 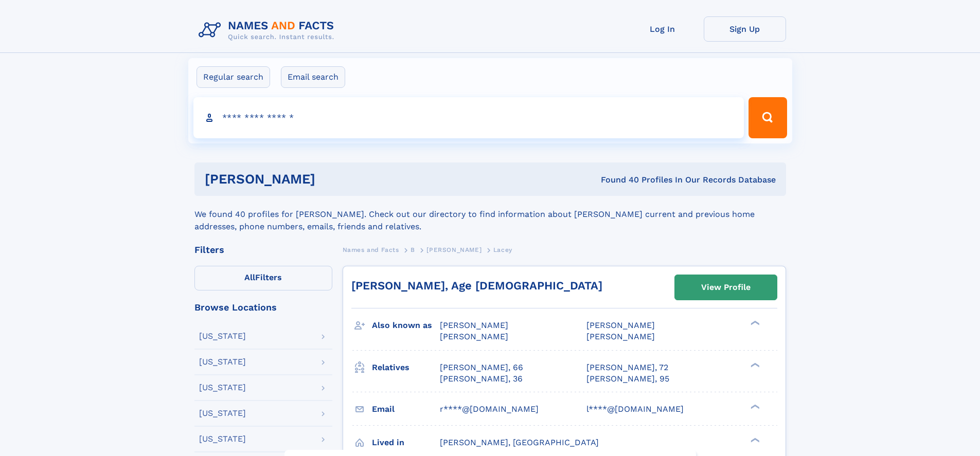 What do you see at coordinates (726, 288) in the screenshot?
I see `div: View Profile` at bounding box center [726, 288].